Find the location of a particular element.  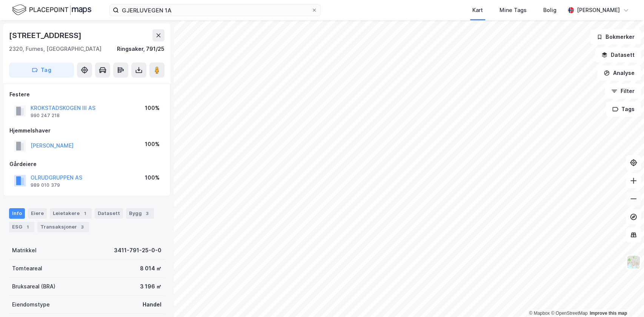

div: Leietakere is located at coordinates (70, 214).